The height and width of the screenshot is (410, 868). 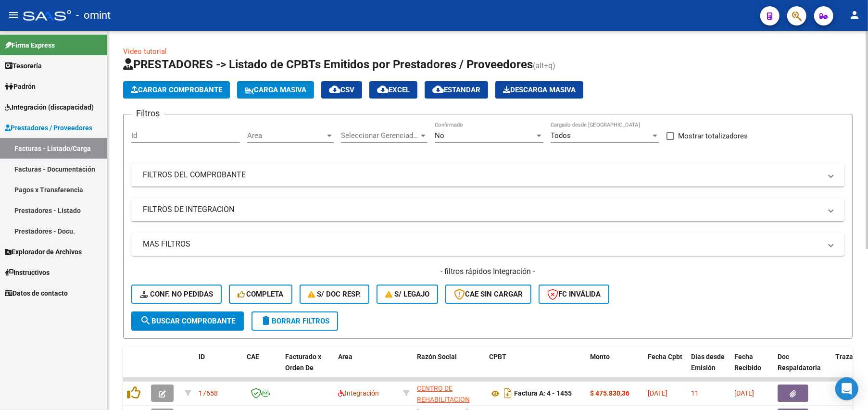 I want to click on span: Monto, so click(x=599, y=356).